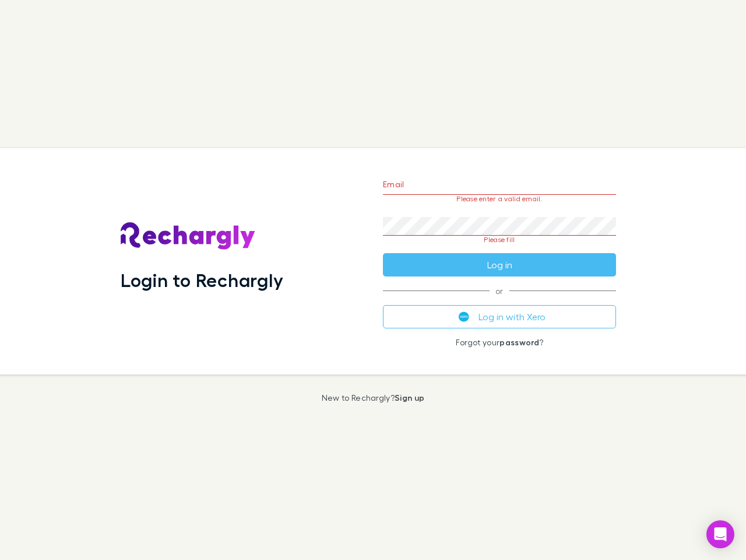 This screenshot has height=560, width=746. I want to click on h1: Login to Rechargly, so click(202, 280).